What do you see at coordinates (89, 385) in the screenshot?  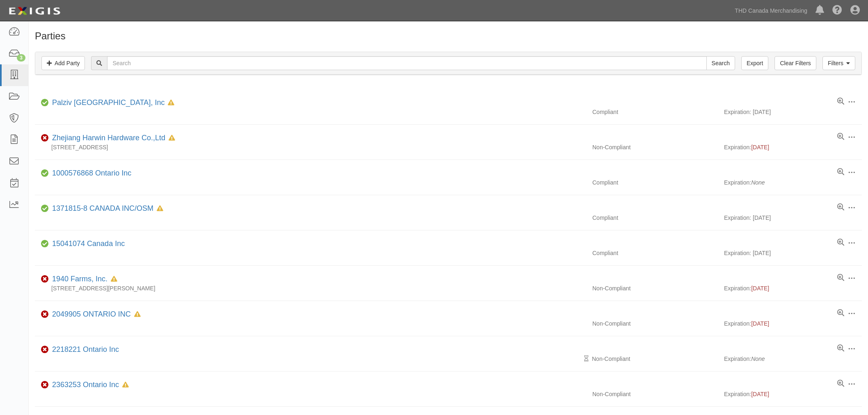 I see `div: 2363253 Ontario Inc` at bounding box center [89, 385].